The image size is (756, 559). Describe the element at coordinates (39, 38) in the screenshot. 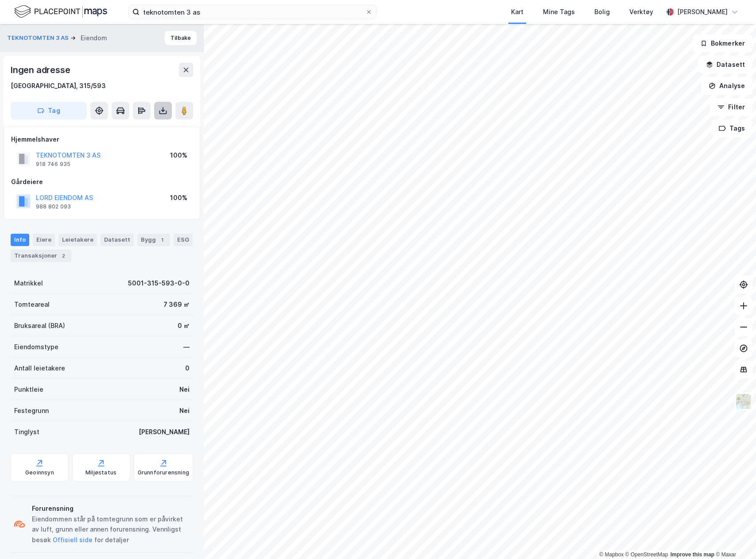

I see `button: TEKNOTOMTEN 3 AS` at that location.